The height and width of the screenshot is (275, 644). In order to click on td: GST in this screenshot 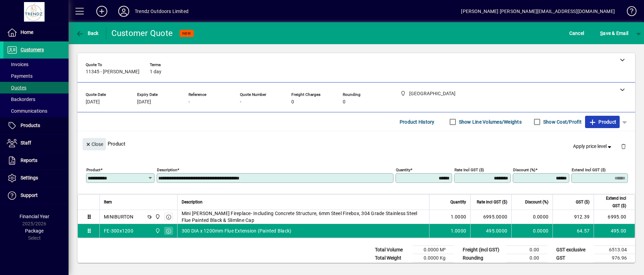, I will do `click(574, 258)`.